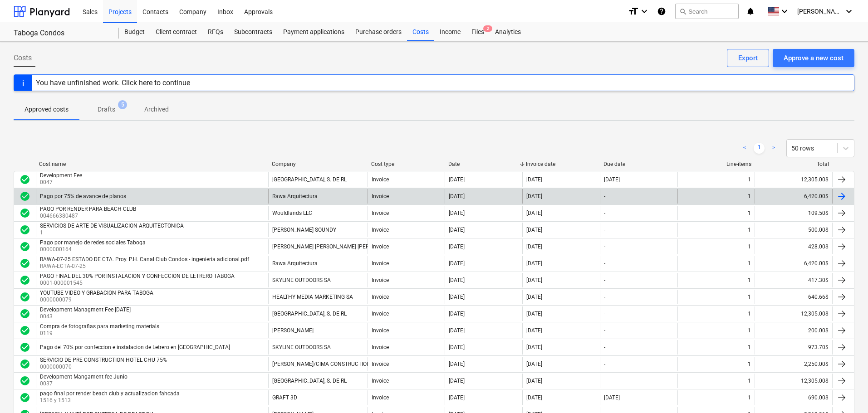 This screenshot has width=868, height=413. I want to click on i: keyboard_arrow_down, so click(645, 11).